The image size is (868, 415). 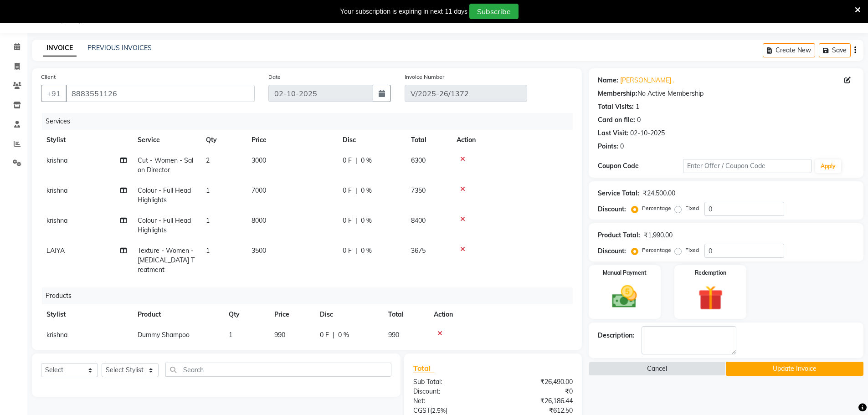 I want to click on div: ₹1,990.00, so click(x=658, y=235).